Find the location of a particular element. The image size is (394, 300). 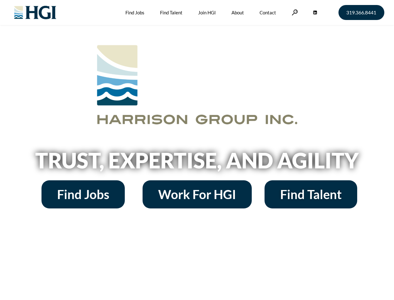

span: Find Jobs is located at coordinates (83, 194).